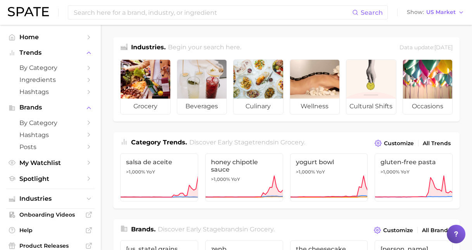 The width and height of the screenshot is (472, 250). I want to click on span: beverages, so click(202, 106).